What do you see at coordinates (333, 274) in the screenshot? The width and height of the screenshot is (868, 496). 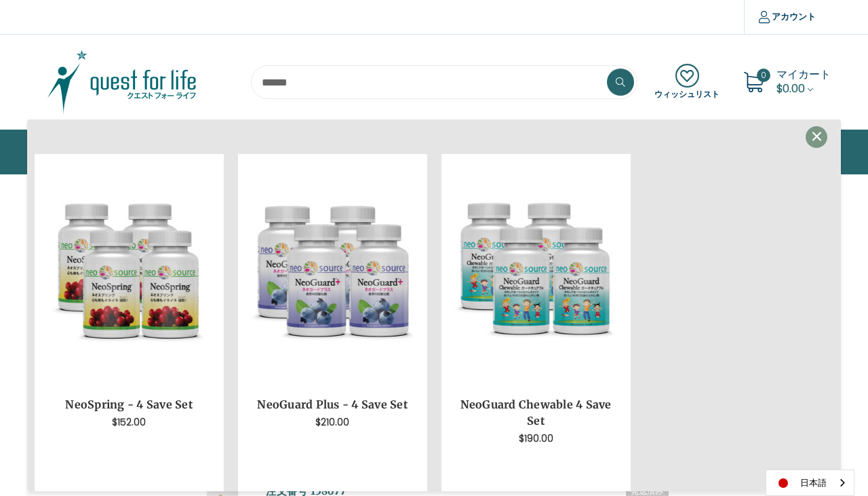 I see `img: NeoGuard Plus - 4 Save Set` at bounding box center [333, 274].